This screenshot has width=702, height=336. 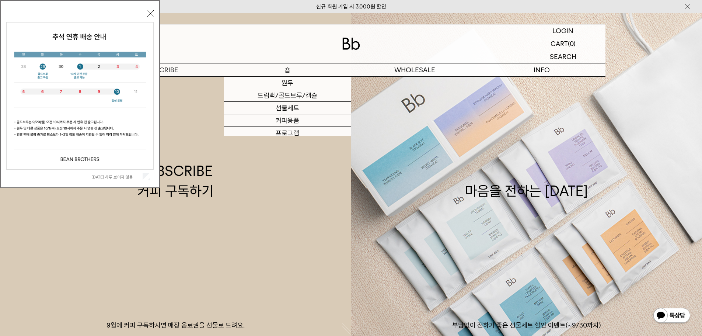 What do you see at coordinates (415, 70) in the screenshot?
I see `p: WHOLESALE` at bounding box center [415, 70].